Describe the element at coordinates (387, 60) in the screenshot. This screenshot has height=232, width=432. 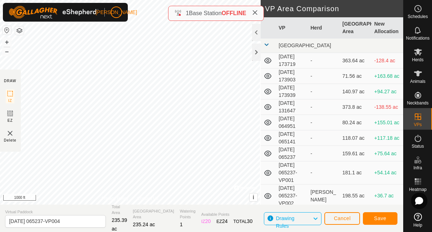
I see `td: -128.4 ac` at that location.